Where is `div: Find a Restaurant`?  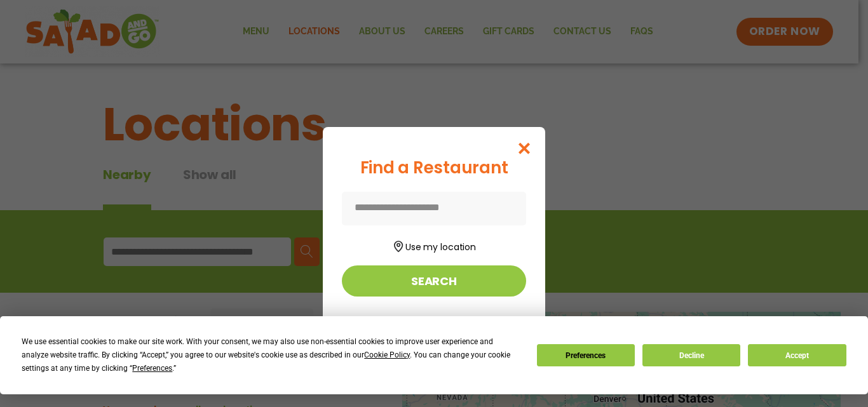 div: Find a Restaurant is located at coordinates (434, 168).